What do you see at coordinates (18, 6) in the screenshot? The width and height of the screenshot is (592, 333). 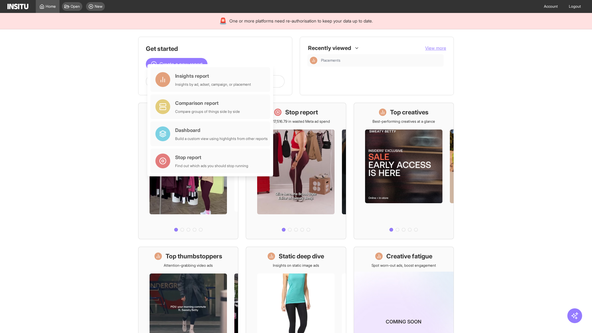 I see `img: Logo` at bounding box center [18, 6].